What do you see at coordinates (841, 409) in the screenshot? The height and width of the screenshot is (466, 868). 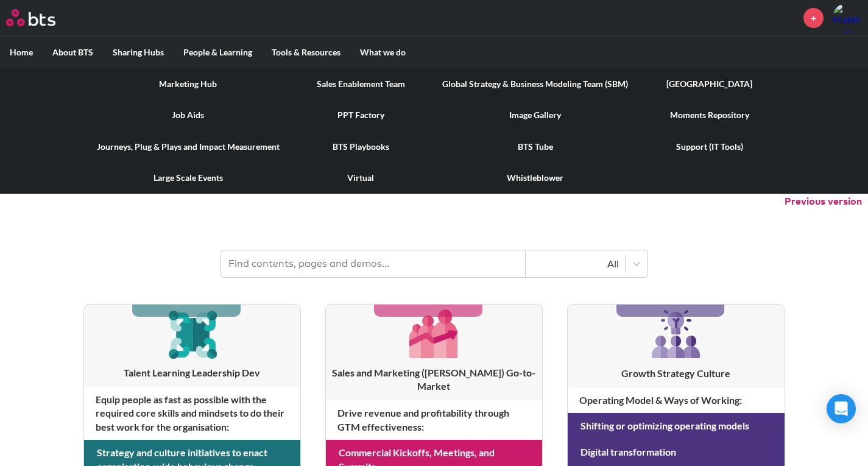 I see `div: Open Intercom Messenger` at bounding box center [841, 409].